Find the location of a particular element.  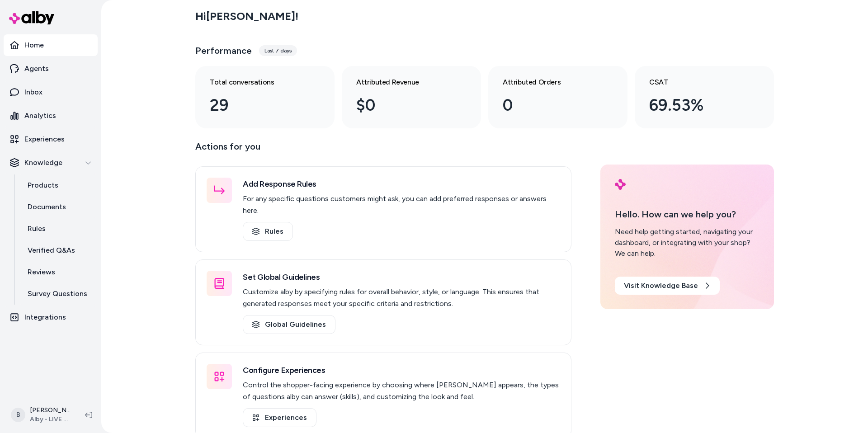

p: Reviews is located at coordinates (41, 272).